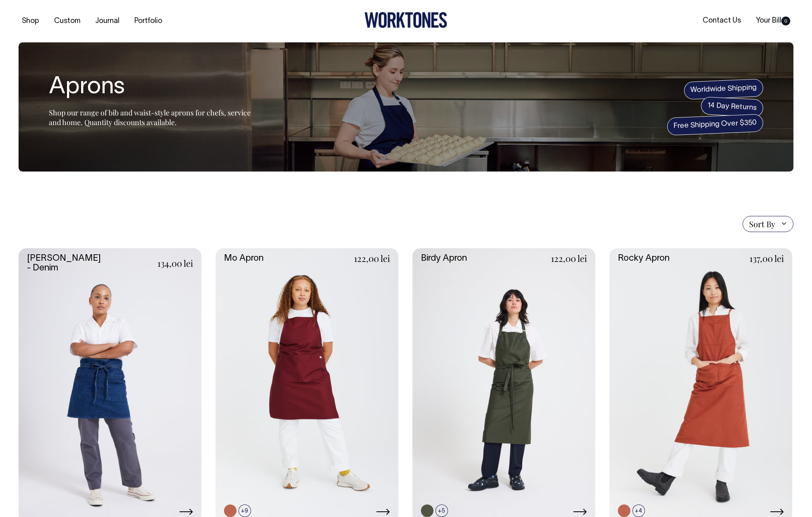 This screenshot has height=517, width=812. I want to click on a: Contact Us, so click(721, 21).